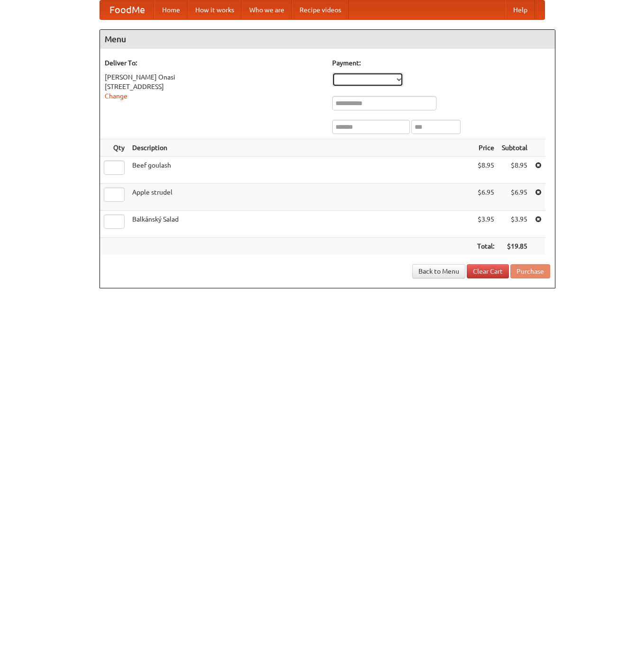 The height and width of the screenshot is (670, 644). I want to click on a: Who we are, so click(267, 10).